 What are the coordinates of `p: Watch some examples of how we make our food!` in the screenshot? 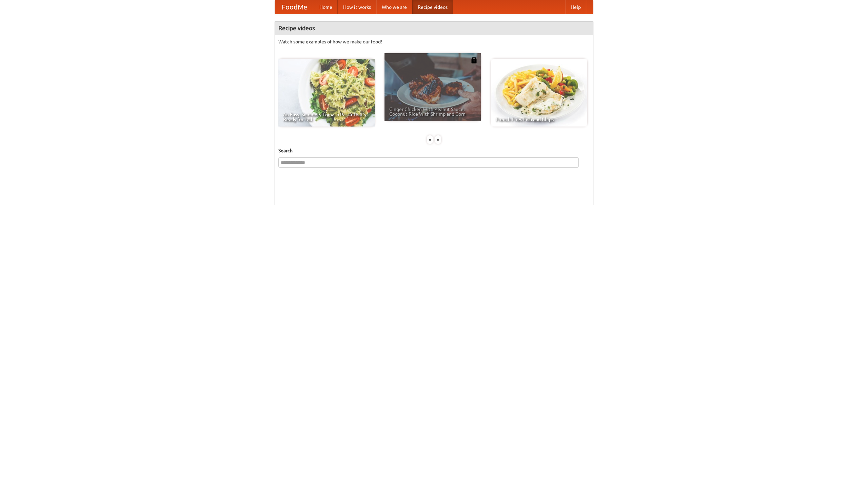 It's located at (434, 42).